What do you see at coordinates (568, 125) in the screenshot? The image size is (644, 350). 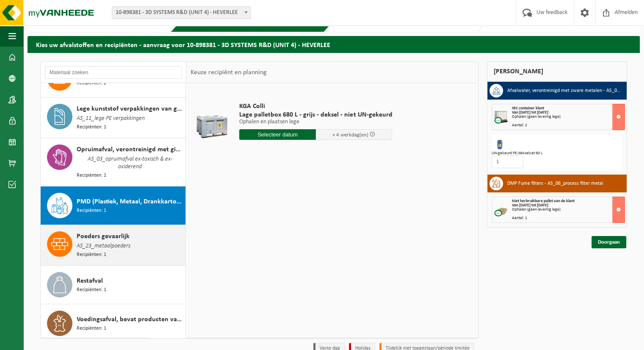 I see `div: Aantal: 2` at bounding box center [568, 125].